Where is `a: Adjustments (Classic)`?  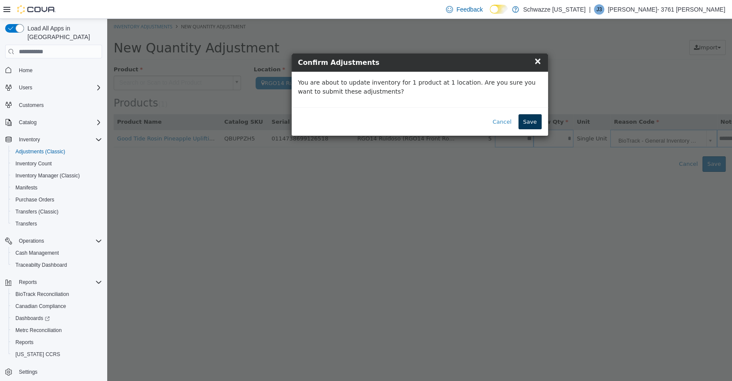 a: Adjustments (Classic) is located at coordinates (40, 151).